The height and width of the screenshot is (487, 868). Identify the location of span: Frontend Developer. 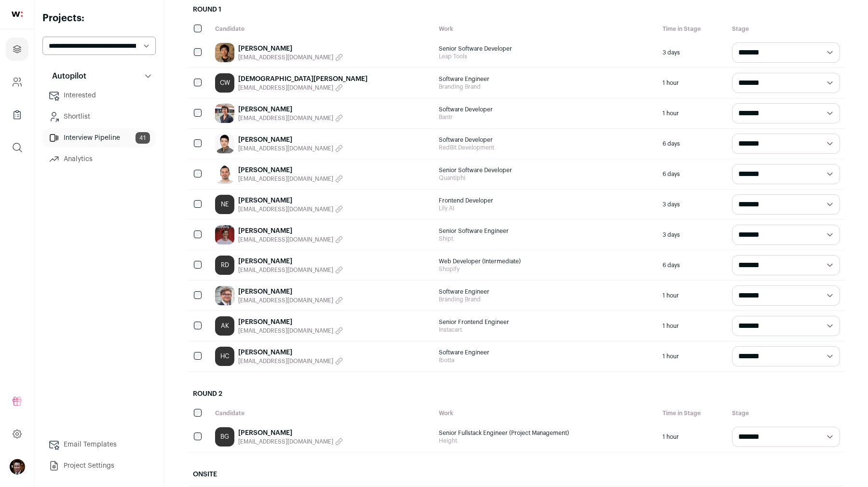
(546, 200).